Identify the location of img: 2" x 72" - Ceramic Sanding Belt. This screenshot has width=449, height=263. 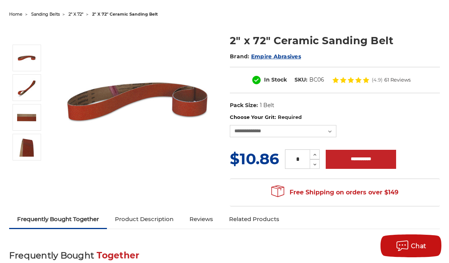
(27, 147).